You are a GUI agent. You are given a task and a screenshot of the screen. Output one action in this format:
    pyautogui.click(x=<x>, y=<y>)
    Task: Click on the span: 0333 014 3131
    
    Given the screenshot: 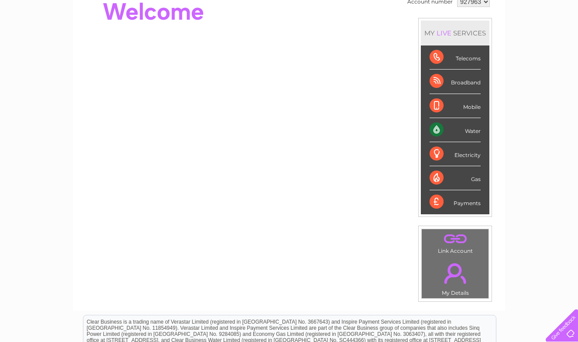 What is the action you would take?
    pyautogui.click(x=444, y=10)
    